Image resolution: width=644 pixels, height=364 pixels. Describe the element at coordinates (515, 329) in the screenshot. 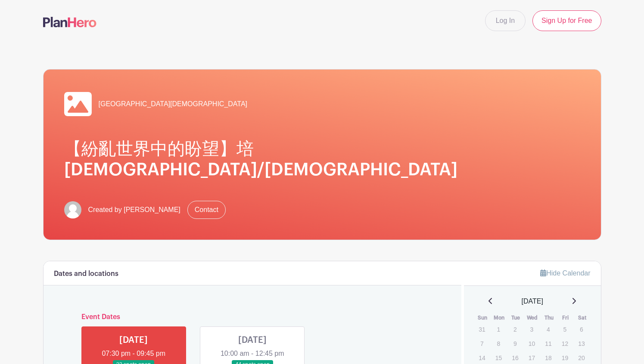

I see `p: 2` at that location.